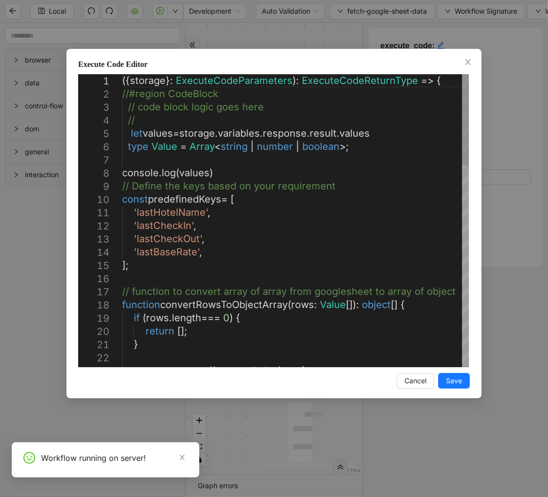 The image size is (548, 497). I want to click on span: log, so click(168, 173).